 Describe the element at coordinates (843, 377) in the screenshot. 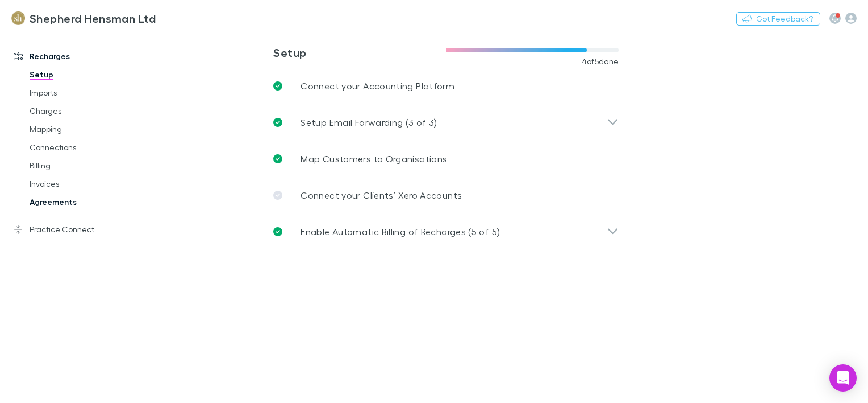

I see `div: Open Intercom Messenger` at that location.